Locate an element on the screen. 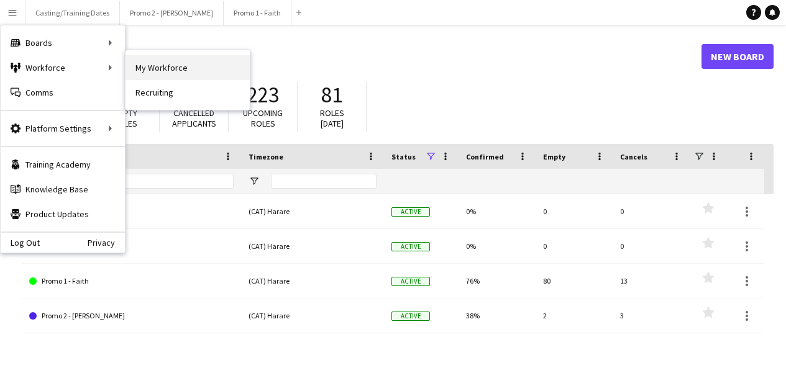  a: Knowledge Base is located at coordinates (63, 189).